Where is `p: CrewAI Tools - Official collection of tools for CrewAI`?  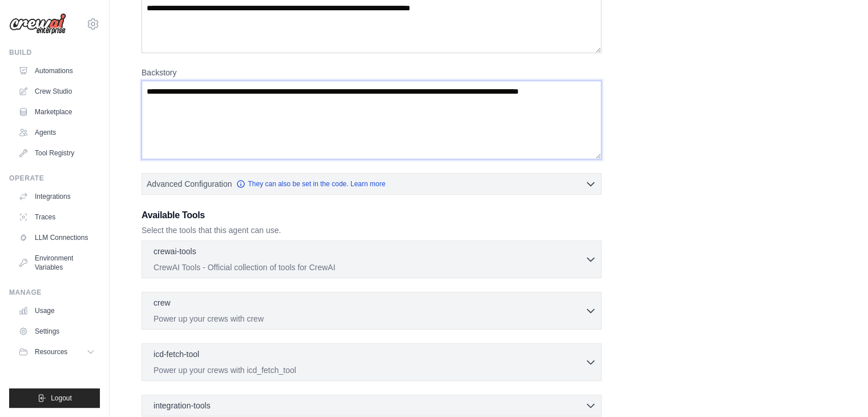
p: CrewAI Tools - Official collection of tools for CrewAI is located at coordinates (369, 267).